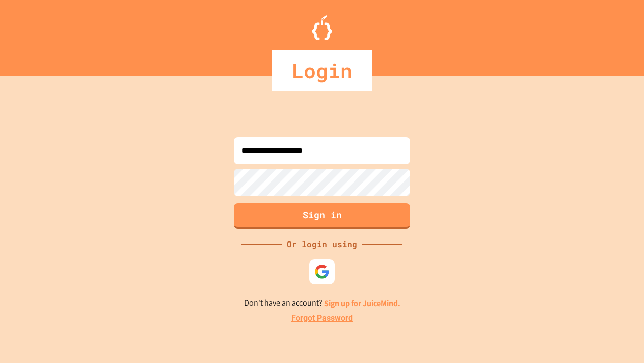 The height and width of the screenshot is (363, 644). I want to click on div: Or login using, so click(322, 244).